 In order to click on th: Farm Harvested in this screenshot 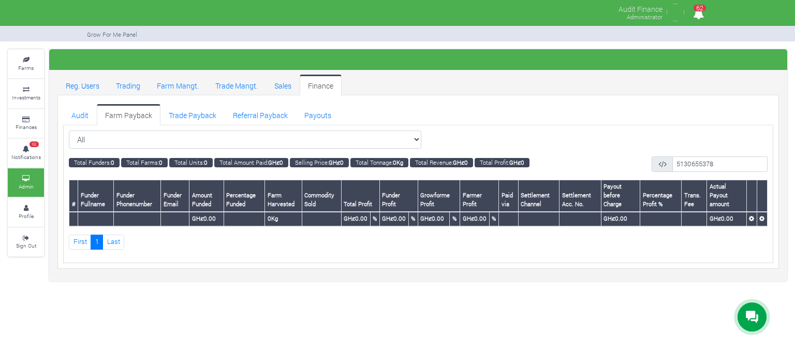, I will do `click(283, 195)`.